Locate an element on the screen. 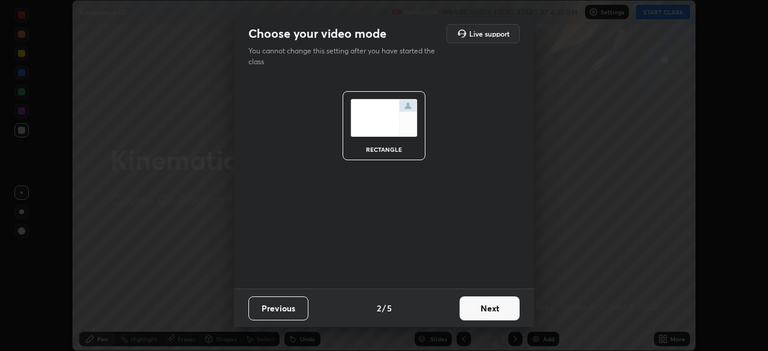 This screenshot has height=351, width=768. button: Previous is located at coordinates (279, 309).